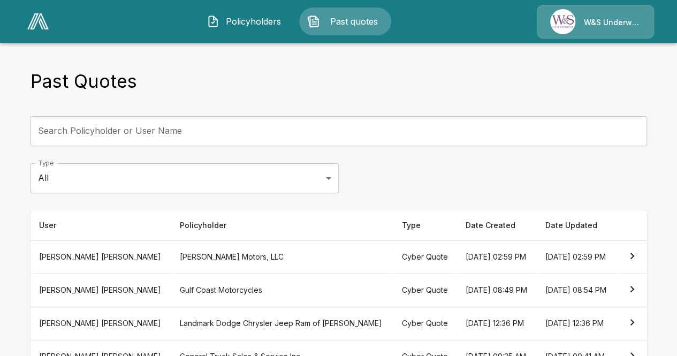  Describe the element at coordinates (185, 178) in the screenshot. I see `div: All` at that location.